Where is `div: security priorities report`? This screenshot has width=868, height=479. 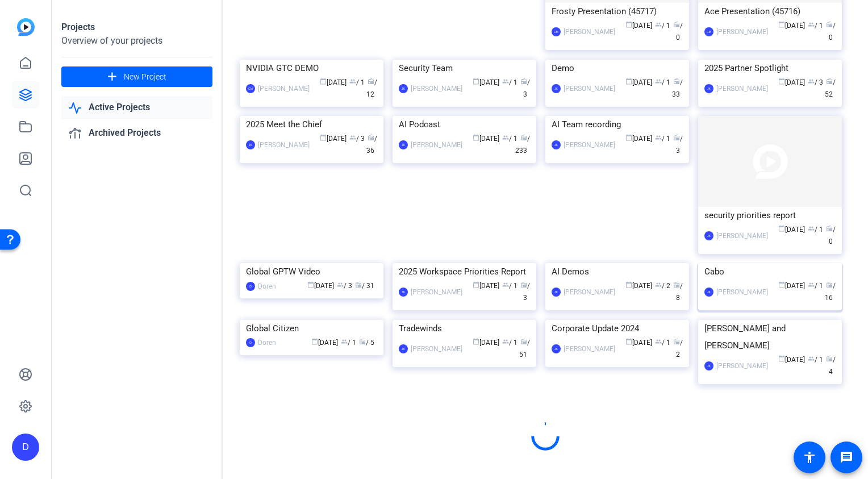
div: security priorities report is located at coordinates (770, 215).